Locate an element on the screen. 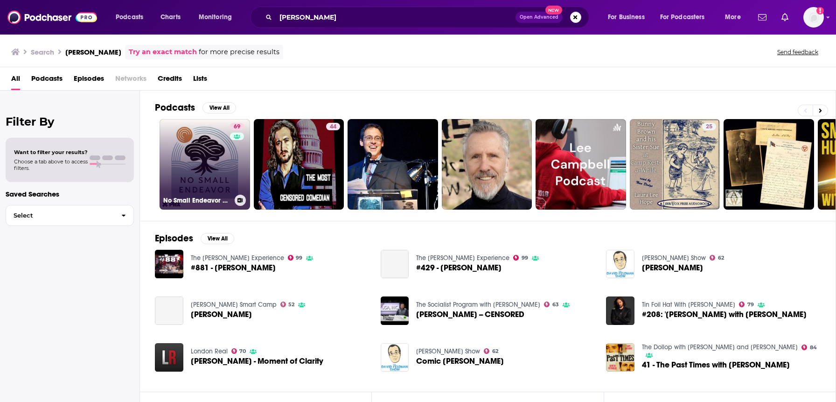  a: The Joe Rogan Experience is located at coordinates (463, 258).